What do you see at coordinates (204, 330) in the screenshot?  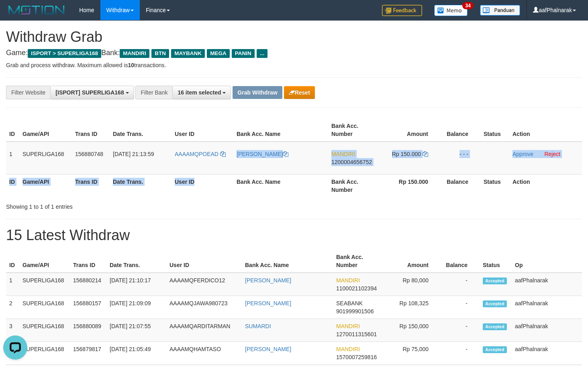 I see `td: AAAAMQARDITARMAN` at bounding box center [204, 330].